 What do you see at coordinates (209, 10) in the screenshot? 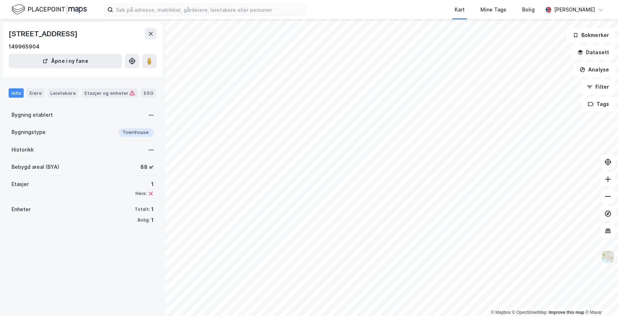
I see `input: Søk på adresse, matrikkel, gårdeiere, leietakere eller personer` at bounding box center [209, 10].